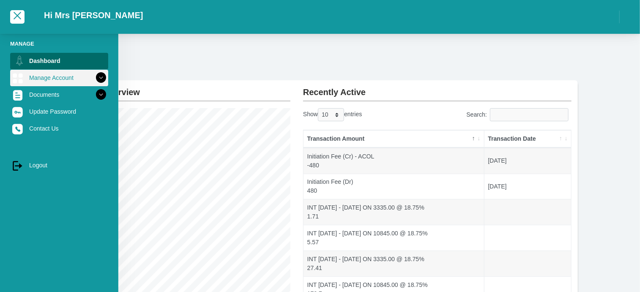 The width and height of the screenshot is (640, 292). What do you see at coordinates (59, 112) in the screenshot?
I see `a: Update Password` at bounding box center [59, 112].